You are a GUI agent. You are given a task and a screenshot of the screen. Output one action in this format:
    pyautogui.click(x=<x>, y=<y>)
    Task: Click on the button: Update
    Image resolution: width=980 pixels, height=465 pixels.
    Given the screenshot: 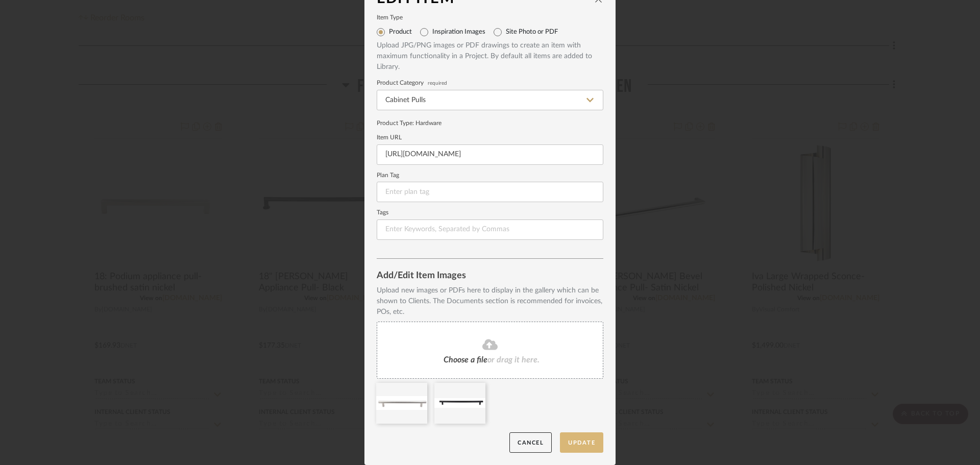 What is the action you would take?
    pyautogui.click(x=582, y=443)
    